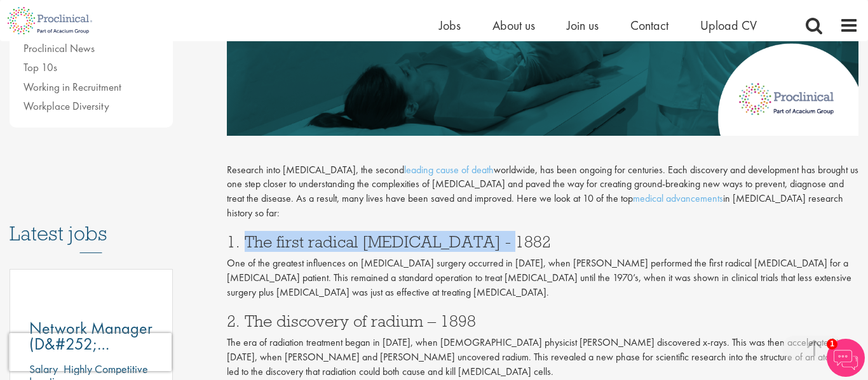 The image size is (868, 380). What do you see at coordinates (513, 25) in the screenshot?
I see `span: About us` at bounding box center [513, 25].